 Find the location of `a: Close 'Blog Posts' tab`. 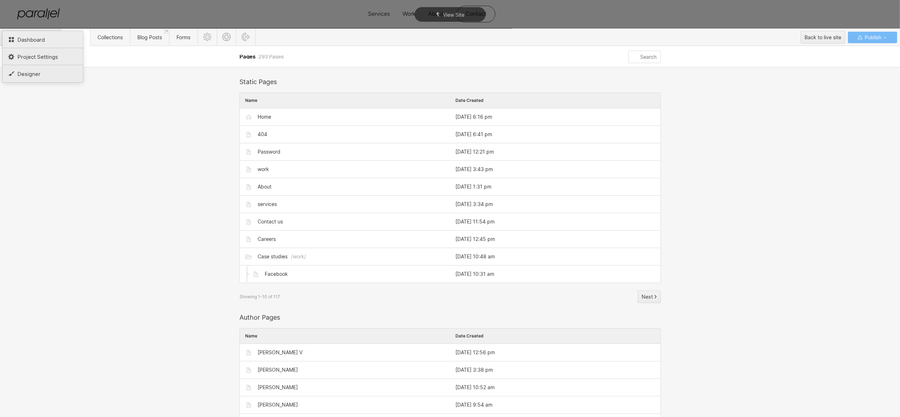

a: Close 'Blog Posts' tab is located at coordinates (167, 31).